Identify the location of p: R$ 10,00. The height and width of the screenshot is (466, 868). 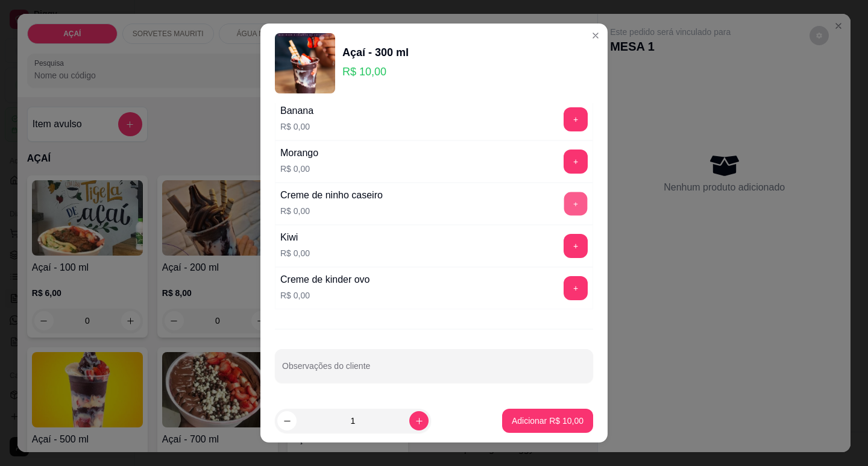
(375, 71).